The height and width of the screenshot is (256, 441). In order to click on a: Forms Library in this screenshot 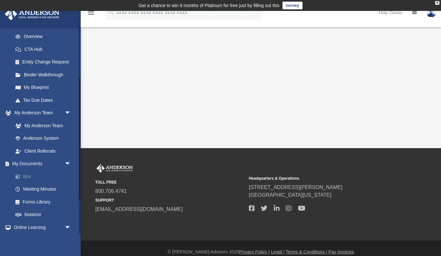, I will do `click(43, 202)`.